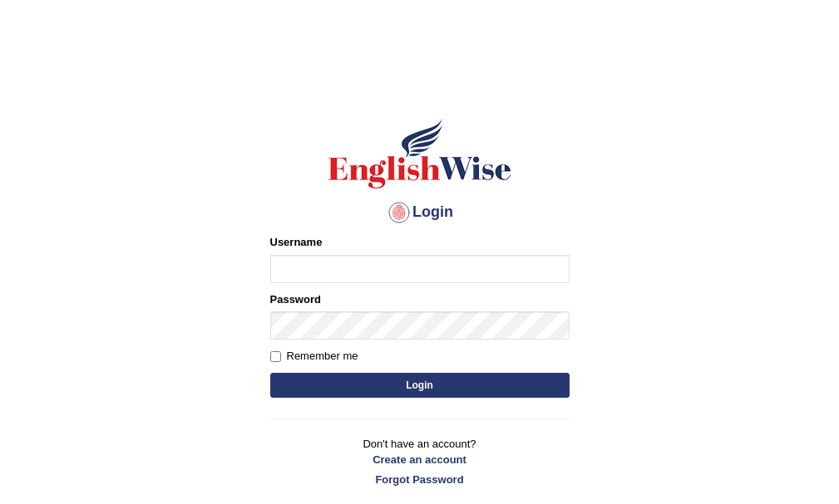  I want to click on h4: Login, so click(420, 213).